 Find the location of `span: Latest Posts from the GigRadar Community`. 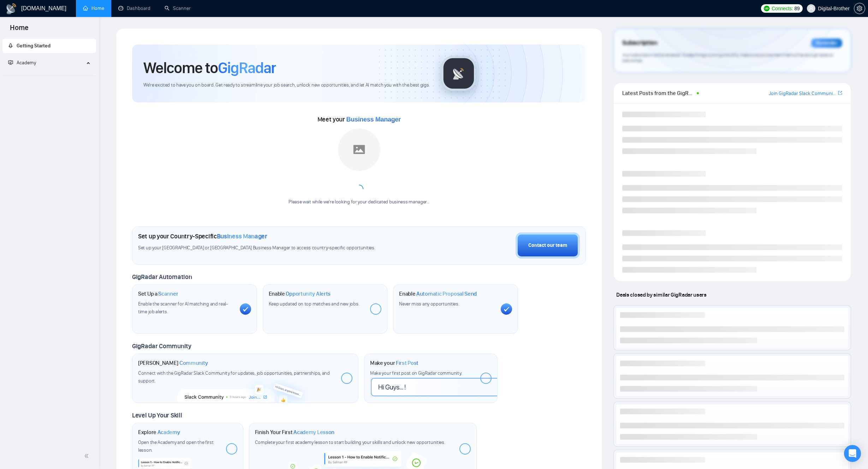

span: Latest Posts from the GigRadar Community is located at coordinates (658, 93).